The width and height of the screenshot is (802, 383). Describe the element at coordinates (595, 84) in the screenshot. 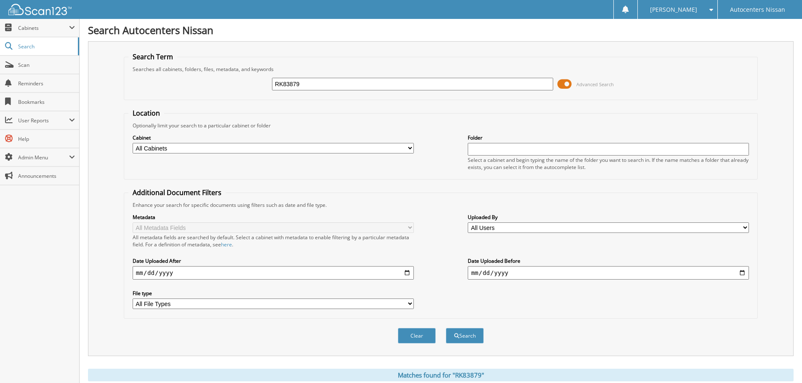

I see `span: Advanced Search` at that location.